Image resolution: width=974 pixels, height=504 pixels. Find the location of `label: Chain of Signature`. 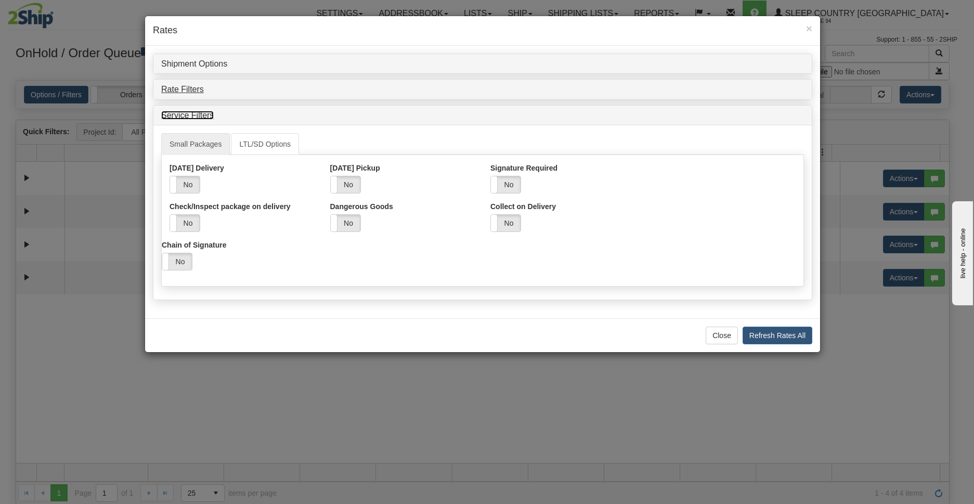

label: Chain of Signature is located at coordinates (194, 245).